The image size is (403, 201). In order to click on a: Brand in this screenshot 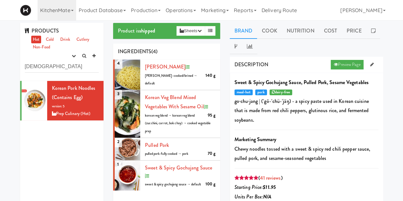, I will do `click(243, 31)`.